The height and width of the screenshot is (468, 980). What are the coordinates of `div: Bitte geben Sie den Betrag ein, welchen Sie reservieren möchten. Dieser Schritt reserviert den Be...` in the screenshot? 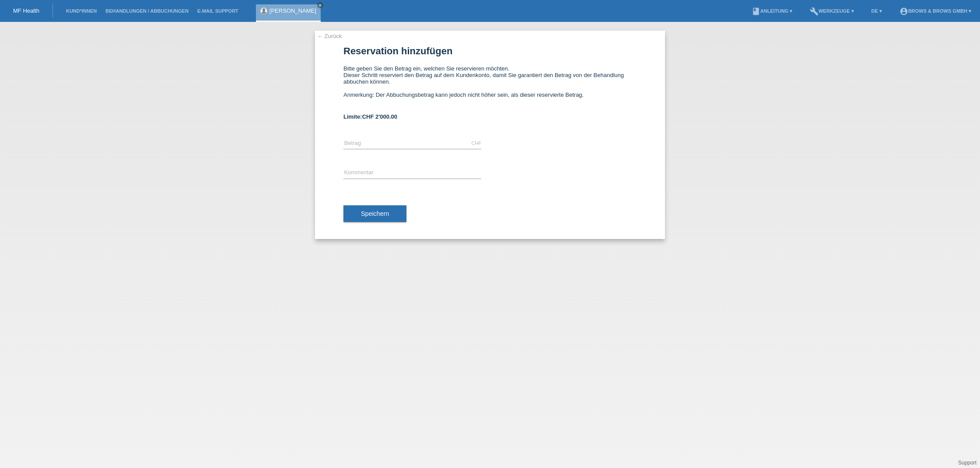 It's located at (490, 85).